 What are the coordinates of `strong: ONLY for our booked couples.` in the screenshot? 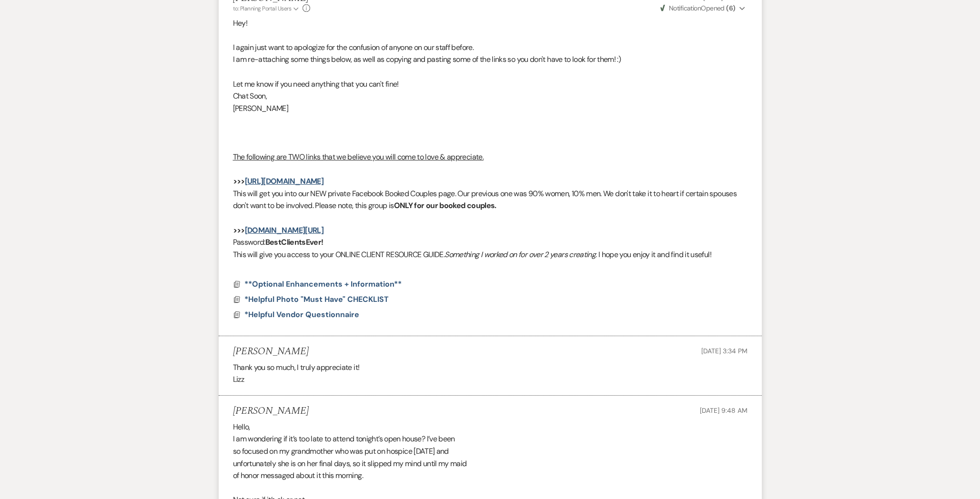 It's located at (445, 205).